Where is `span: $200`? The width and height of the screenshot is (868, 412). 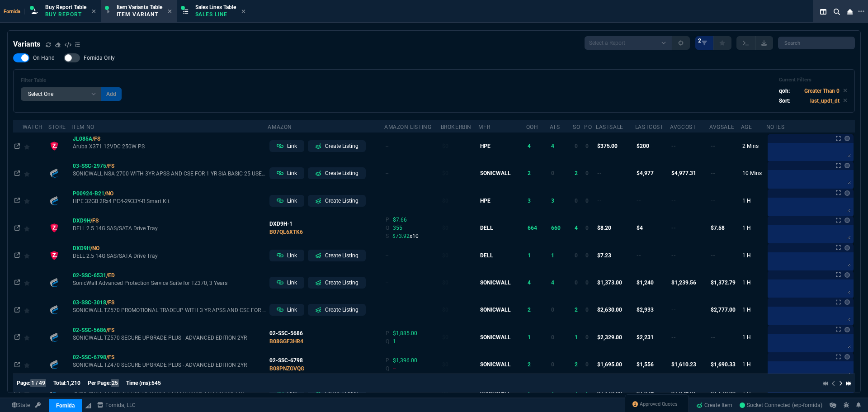 span: $200 is located at coordinates (643, 146).